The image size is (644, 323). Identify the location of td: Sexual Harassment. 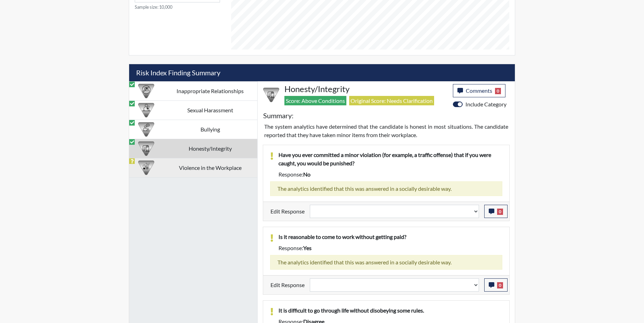
(210, 110).